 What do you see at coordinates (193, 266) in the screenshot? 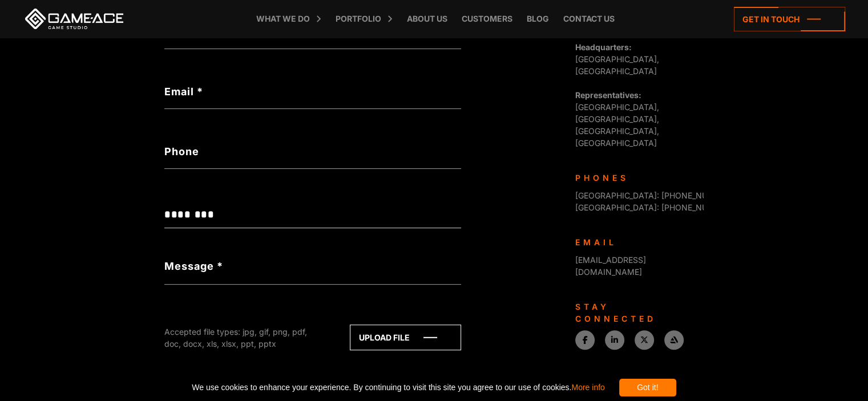
I see `label: Message *` at bounding box center [193, 266].